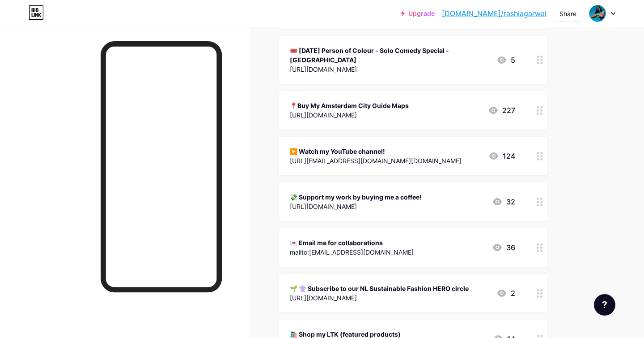  What do you see at coordinates (379, 288) in the screenshot?
I see `div: 🌱 👚 Subscribe to our NL Sustainable Fashion HERO circle` at bounding box center [379, 288].